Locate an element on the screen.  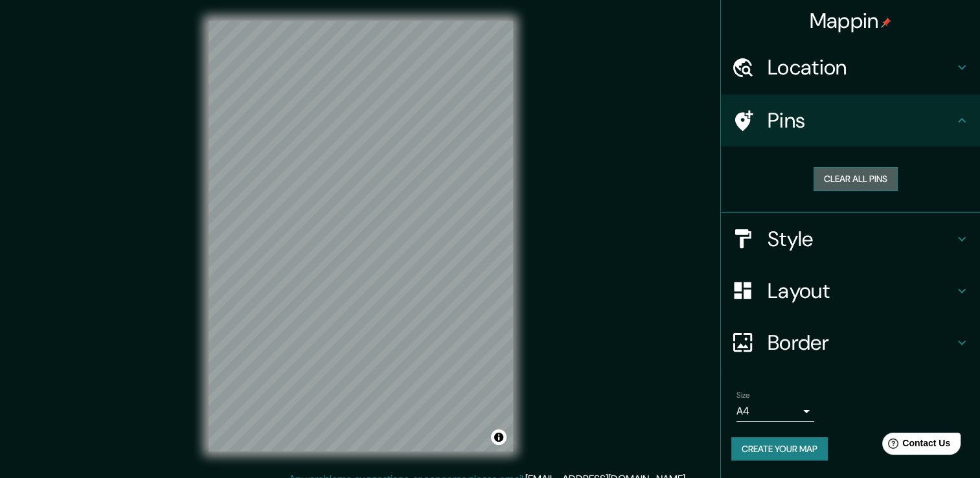
span: Contact Us is located at coordinates (62, 15).